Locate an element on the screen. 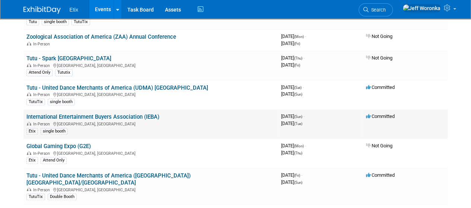  div: Tututix is located at coordinates (64, 73).